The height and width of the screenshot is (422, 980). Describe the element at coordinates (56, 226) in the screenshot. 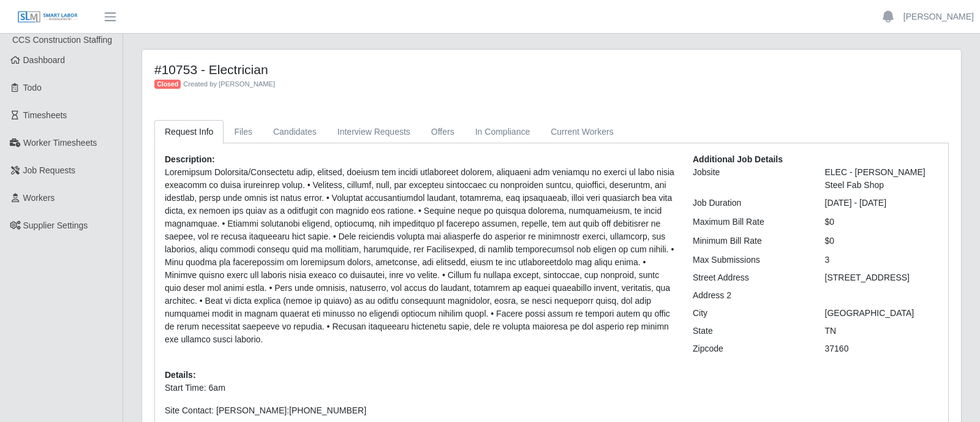

I see `span: Supplier Settings` at that location.